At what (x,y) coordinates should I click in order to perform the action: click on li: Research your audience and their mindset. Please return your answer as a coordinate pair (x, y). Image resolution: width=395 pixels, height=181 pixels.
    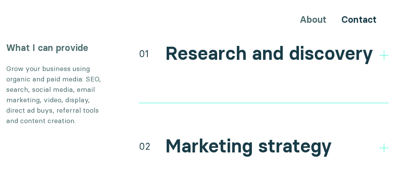
    Looking at the image, I should click on (264, 108).